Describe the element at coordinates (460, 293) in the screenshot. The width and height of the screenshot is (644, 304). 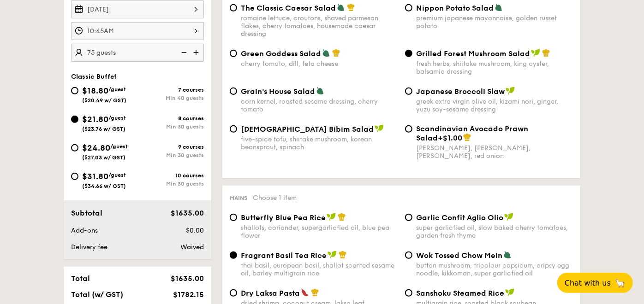
I see `span: Sanshoku Steamed Rice` at that location.